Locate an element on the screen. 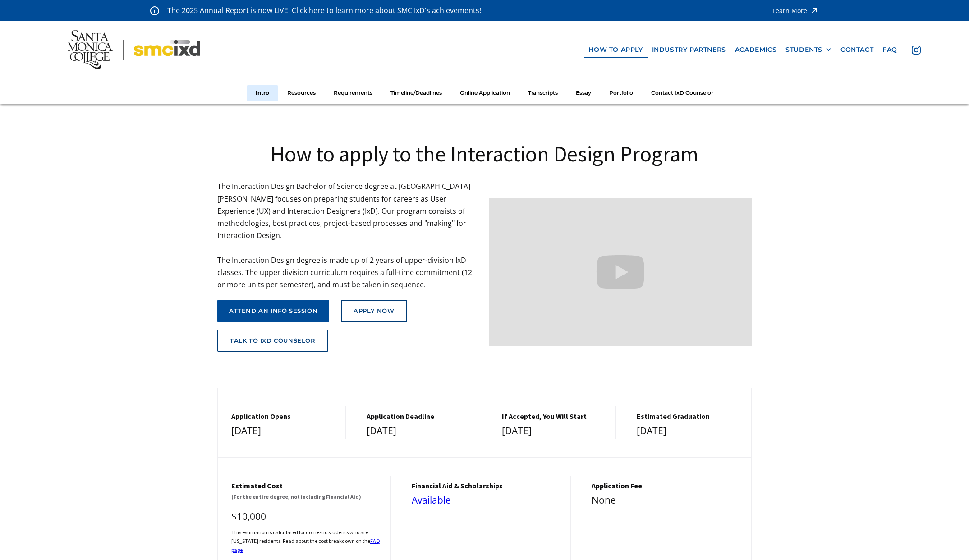 The height and width of the screenshot is (560, 969). h5: estimated graduation is located at coordinates (690, 416).